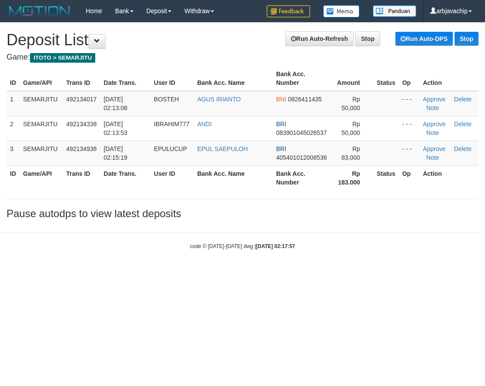 The width and height of the screenshot is (485, 386). I want to click on a: EPUL SAEPULOH, so click(222, 149).